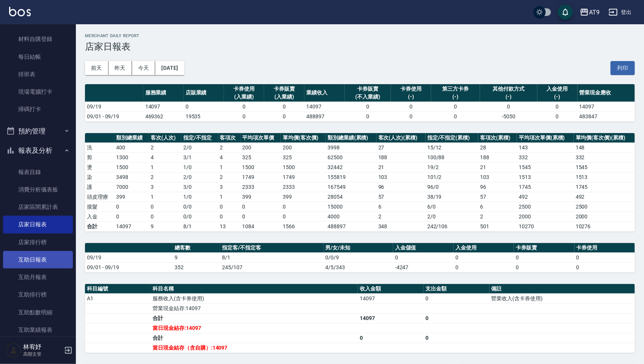  Describe the element at coordinates (604, 226) in the screenshot. I see `td: 10276` at that location.